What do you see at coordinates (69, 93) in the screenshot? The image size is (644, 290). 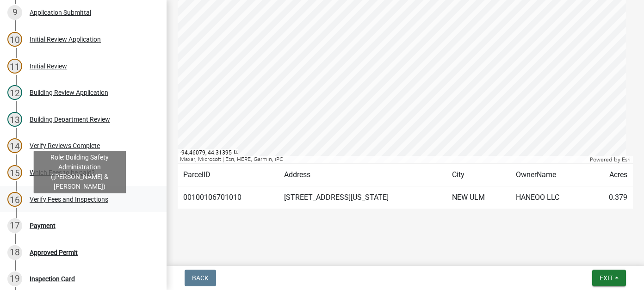 I see `div: Building Review Application` at bounding box center [69, 93].